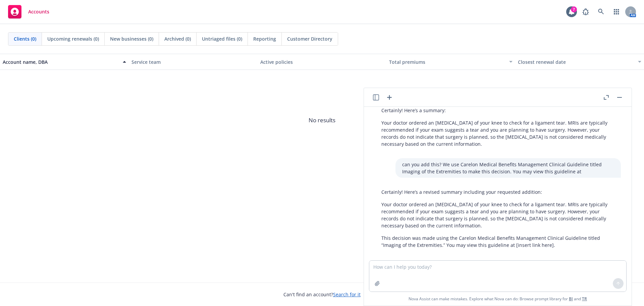 This screenshot has height=306, width=644. What do you see at coordinates (25, 38) in the screenshot?
I see `span: Clients (0)` at bounding box center [25, 38].